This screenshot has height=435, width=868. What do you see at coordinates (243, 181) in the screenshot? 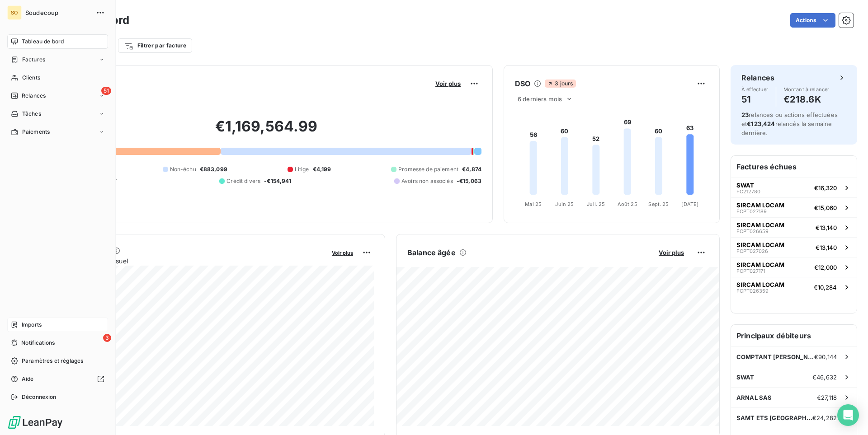
I see `span: Crédit divers` at bounding box center [243, 181].